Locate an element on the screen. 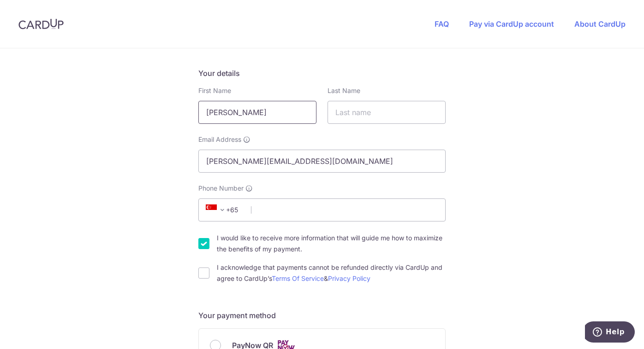  a: About CardUp is located at coordinates (599, 24).